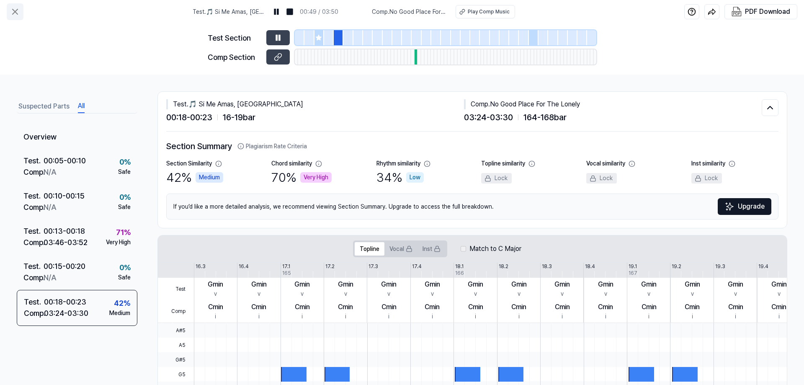  What do you see at coordinates (239, 117) in the screenshot?
I see `span: 16 - 19 bar` at bounding box center [239, 117].